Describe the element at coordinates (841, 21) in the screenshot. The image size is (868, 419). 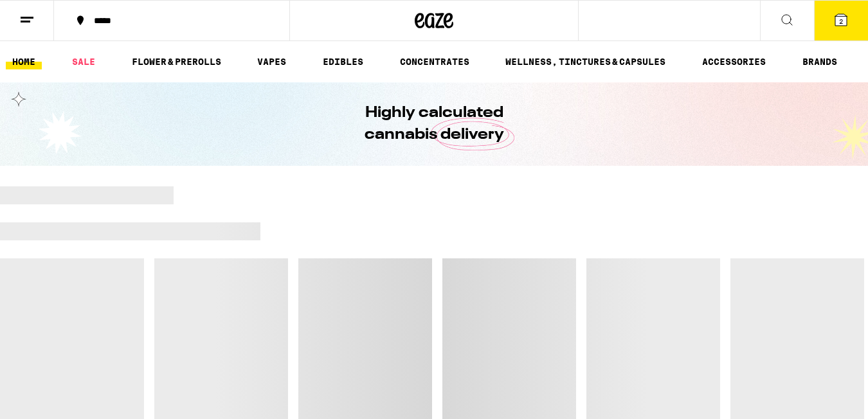
I see `button: 2` at that location.